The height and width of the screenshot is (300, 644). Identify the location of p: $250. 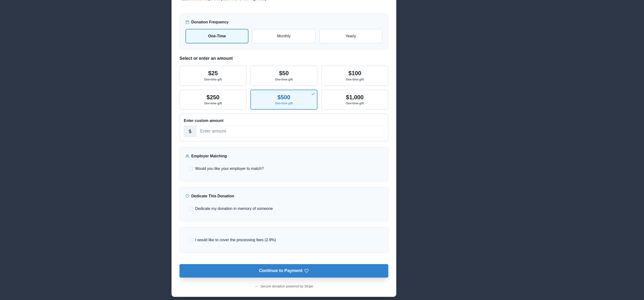
(213, 97).